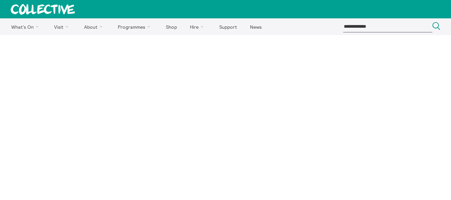  What do you see at coordinates (136, 27) in the screenshot?
I see `a: Programmes` at bounding box center [136, 27].